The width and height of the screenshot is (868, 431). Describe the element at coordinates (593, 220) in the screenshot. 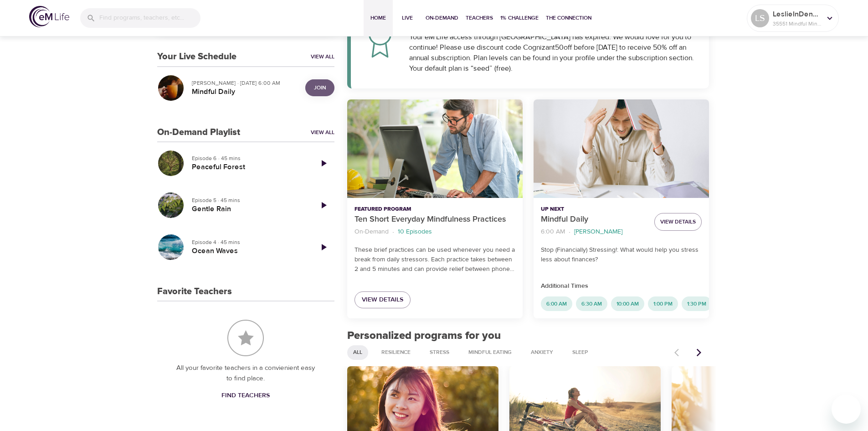

I see `p: Mindful Daily` at that location.